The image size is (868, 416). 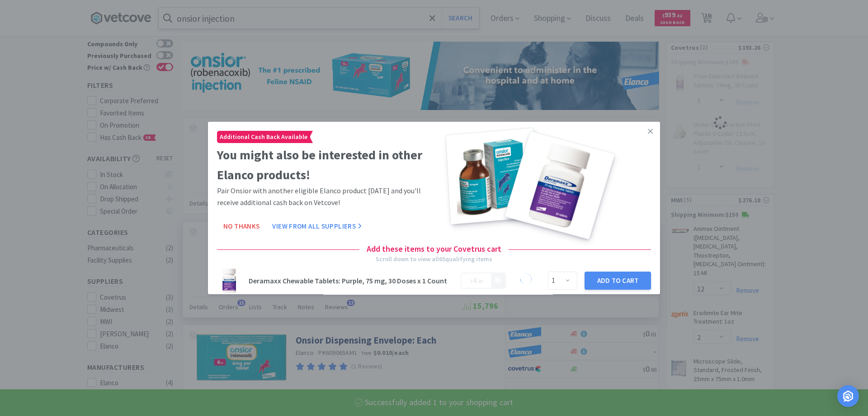 I want to click on div: Open Intercom Messenger, so click(x=848, y=396).